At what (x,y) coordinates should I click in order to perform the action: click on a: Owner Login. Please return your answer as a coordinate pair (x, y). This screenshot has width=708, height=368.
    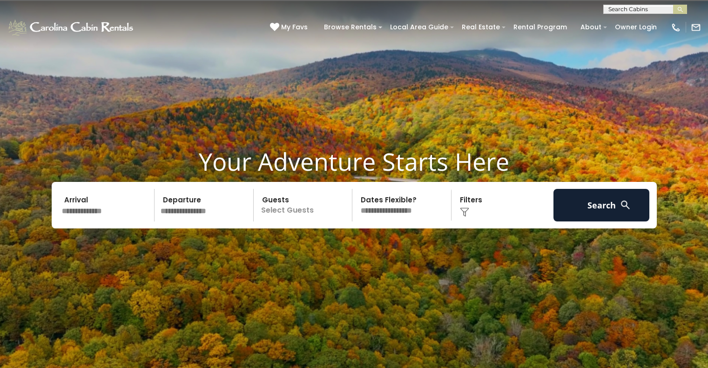
    Looking at the image, I should click on (636, 27).